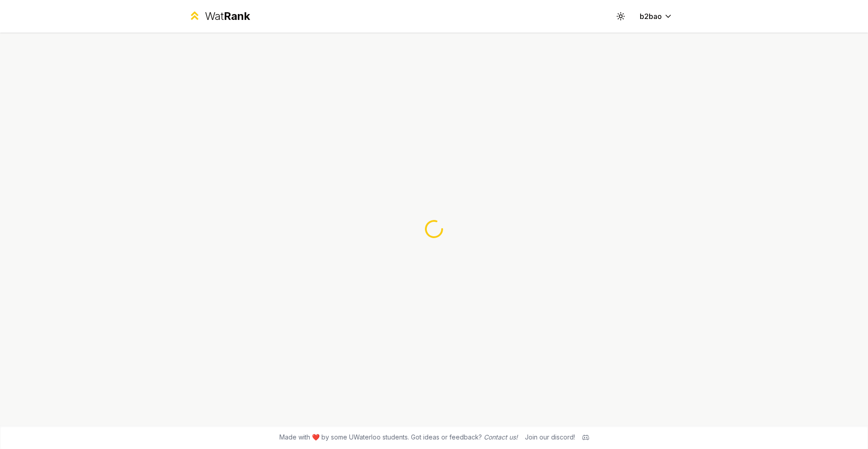 Image resolution: width=868 pixels, height=449 pixels. Describe the element at coordinates (501, 436) in the screenshot. I see `a: Contact us!` at that location.